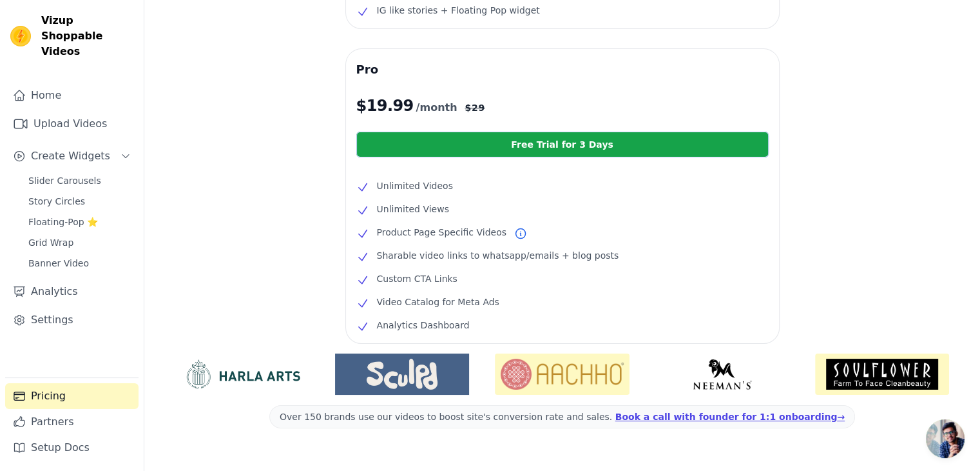  Describe the element at coordinates (79, 201) in the screenshot. I see `a: Story Circles` at that location.